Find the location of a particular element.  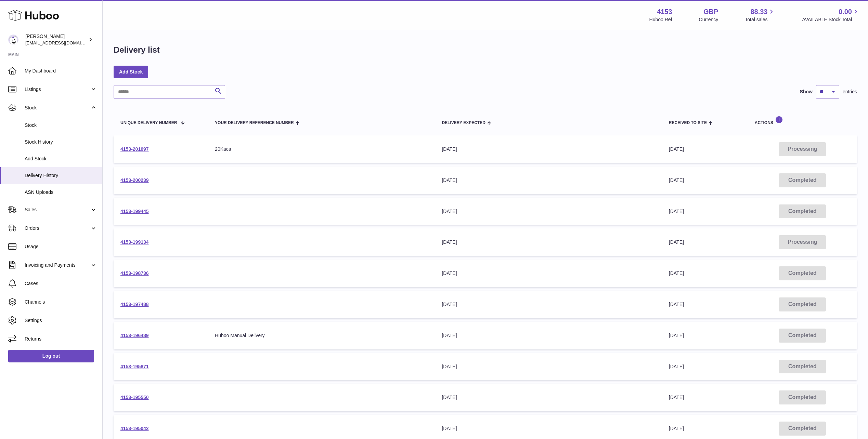

a: 4153-195042 is located at coordinates (134, 428).